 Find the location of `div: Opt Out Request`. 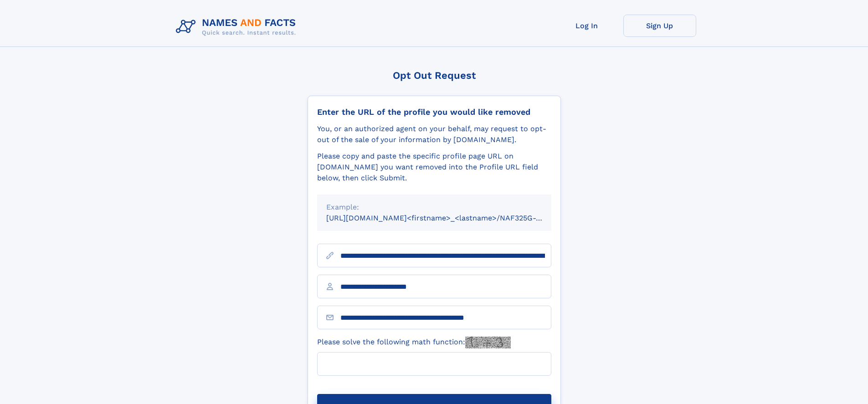

div: Opt Out Request is located at coordinates (434, 75).